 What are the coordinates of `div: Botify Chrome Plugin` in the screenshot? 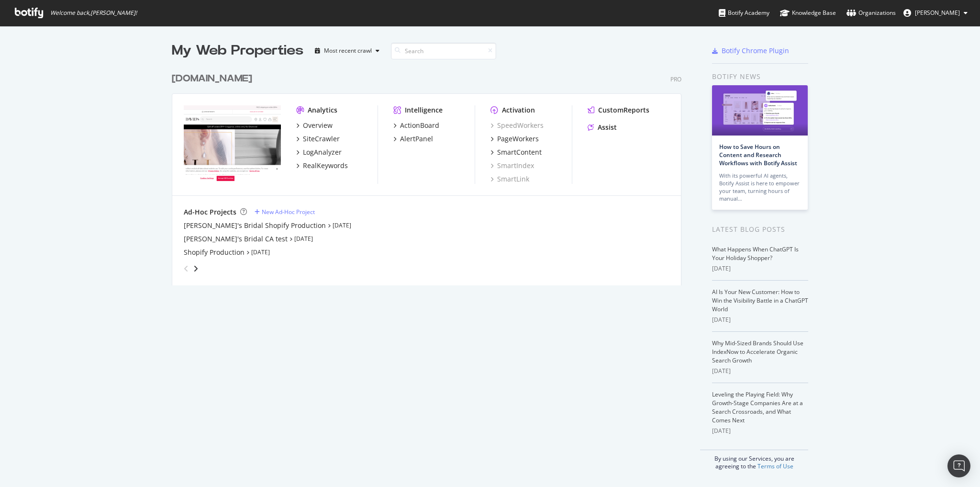 It's located at (755, 51).